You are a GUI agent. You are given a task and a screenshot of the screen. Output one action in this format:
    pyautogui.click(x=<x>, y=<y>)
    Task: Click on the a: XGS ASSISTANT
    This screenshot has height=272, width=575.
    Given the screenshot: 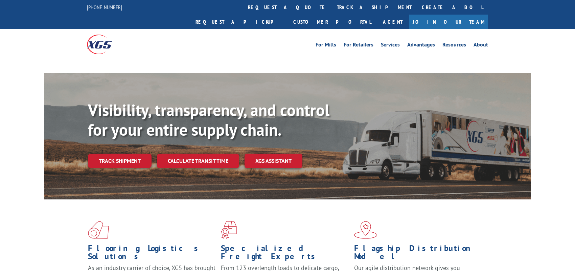 What is the action you would take?
    pyautogui.click(x=274, y=160)
    